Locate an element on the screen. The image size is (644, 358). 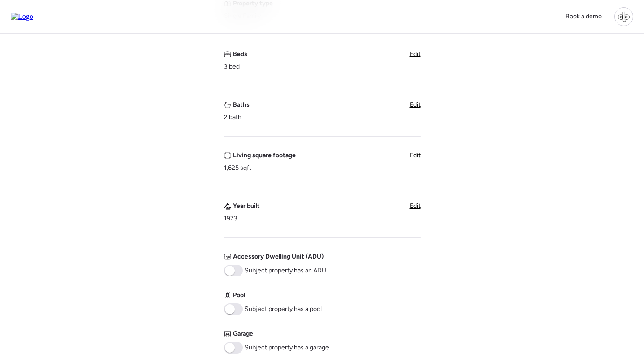
span: Subject property has a garage is located at coordinates (287, 348).